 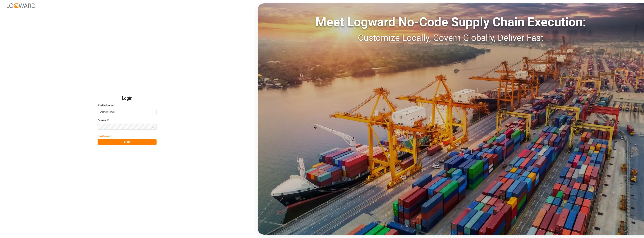 I want to click on h2: Login, so click(x=127, y=98).